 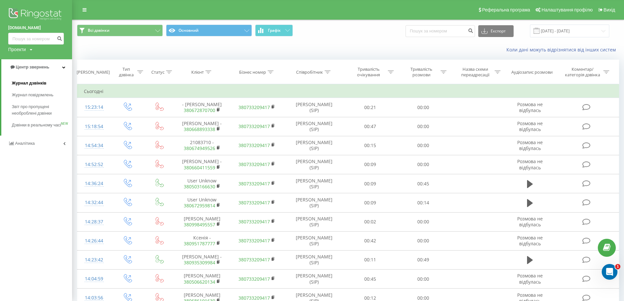 What do you see at coordinates (200, 148) in the screenshot?
I see `a: 380674949526` at bounding box center [200, 148].